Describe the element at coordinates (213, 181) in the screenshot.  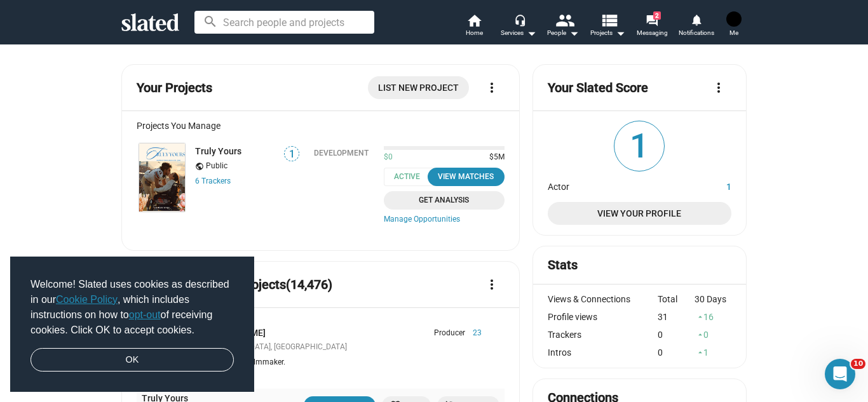
I see `a: 6 Trackers` at that location.